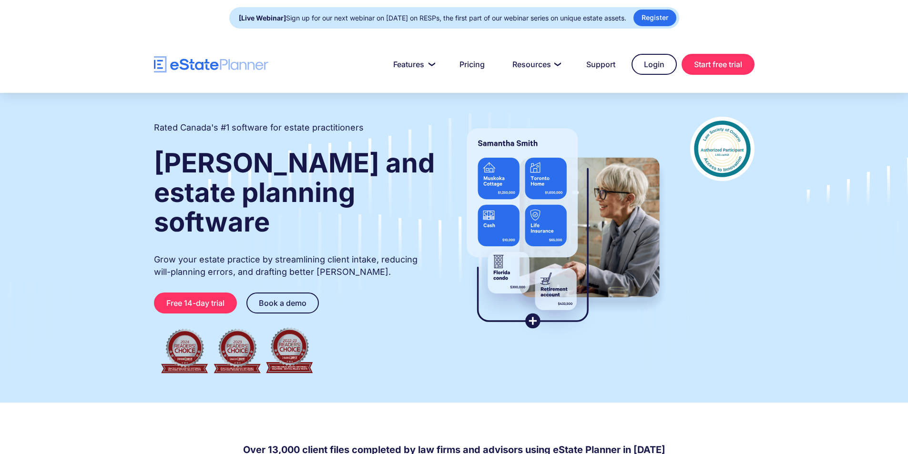 This screenshot has width=908, height=454. Describe the element at coordinates (195, 303) in the screenshot. I see `a: Free 14-day trial` at that location.